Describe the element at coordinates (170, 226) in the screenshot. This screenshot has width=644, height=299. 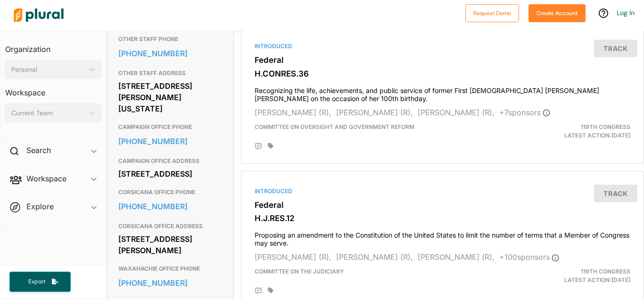
I see `h3: CORSICANA OFFICE ADDRESS` at that location.